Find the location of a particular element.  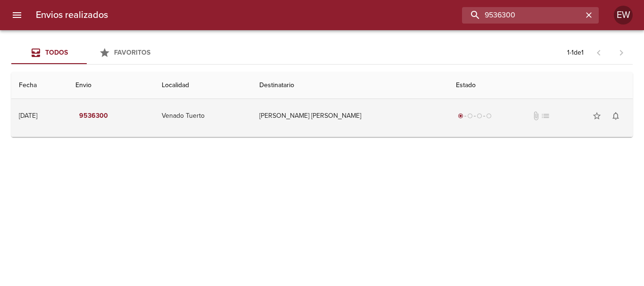

span: star_border is located at coordinates (597, 116).